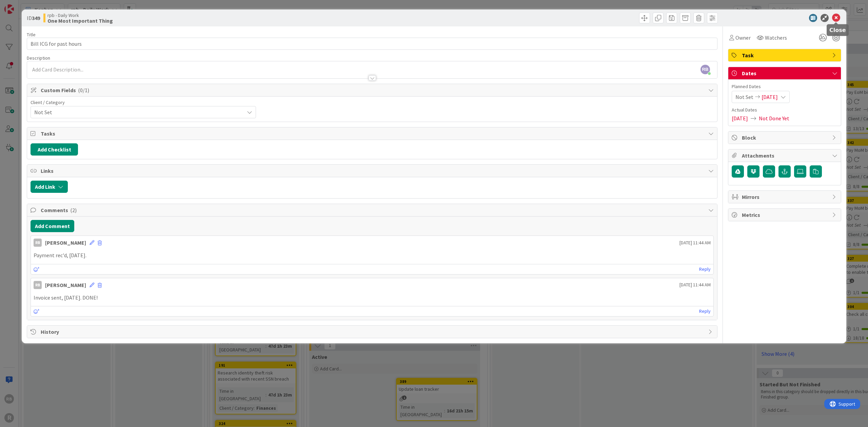 This screenshot has height=427, width=868. What do you see at coordinates (776, 38) in the screenshot?
I see `span: Watchers` at bounding box center [776, 38].